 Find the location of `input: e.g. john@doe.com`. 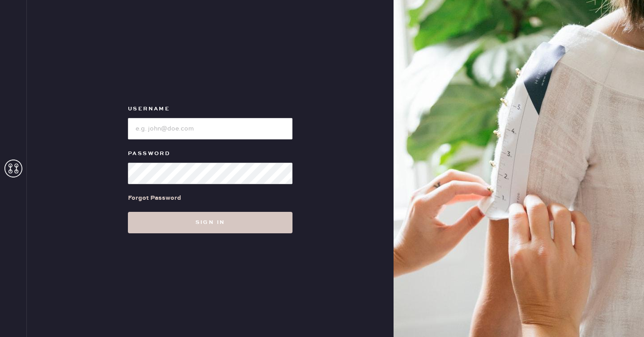

input: e.g. john@doe.com is located at coordinates (210, 128).